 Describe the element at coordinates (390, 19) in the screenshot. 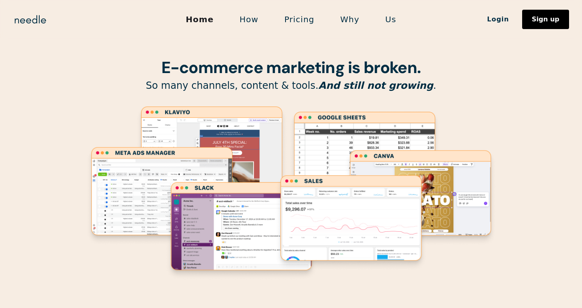

I see `a: Us` at that location.